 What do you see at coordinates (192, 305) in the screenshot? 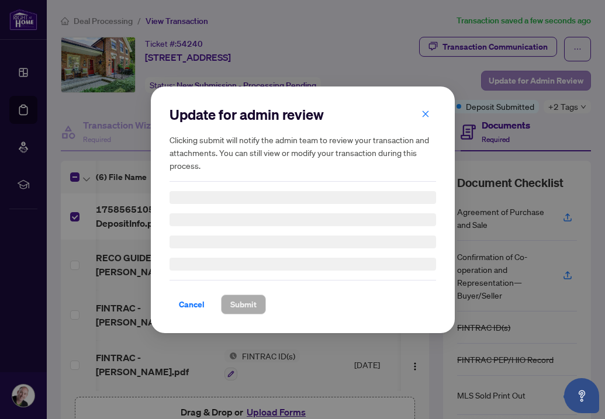
I see `span: Cancel` at bounding box center [192, 305].